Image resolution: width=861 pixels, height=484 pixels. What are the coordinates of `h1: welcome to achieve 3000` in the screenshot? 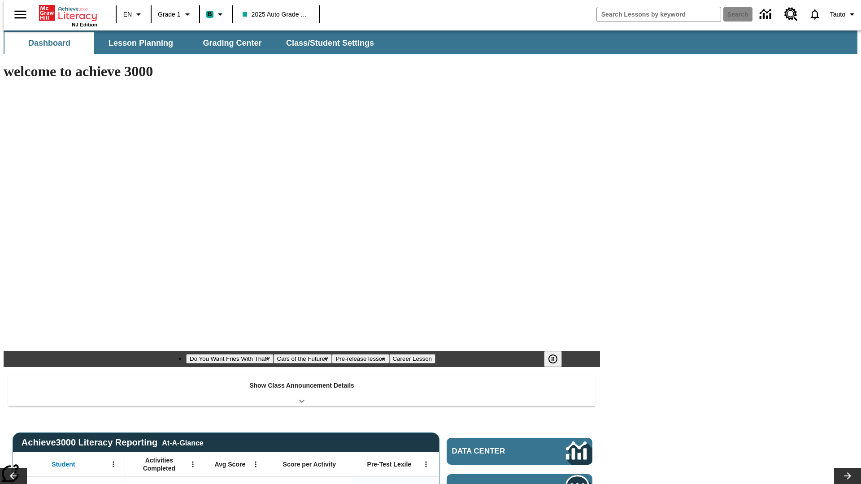 It's located at (302, 71).